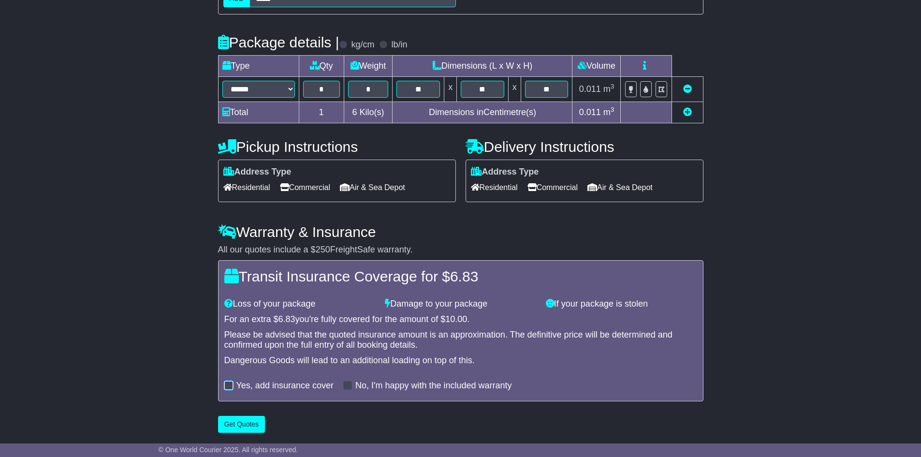 The height and width of the screenshot is (457, 921). Describe the element at coordinates (362, 45) in the screenshot. I see `label: kg/cm` at that location.